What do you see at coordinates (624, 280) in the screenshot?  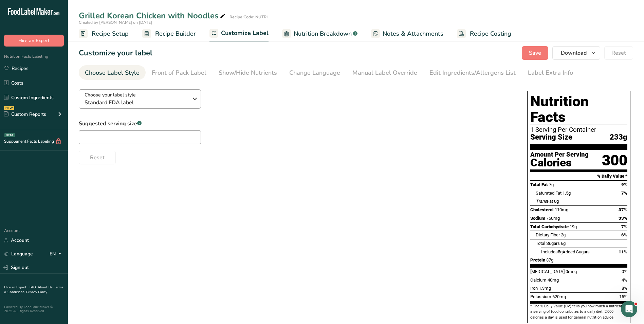 I see `span: 4%` at bounding box center [624, 280].